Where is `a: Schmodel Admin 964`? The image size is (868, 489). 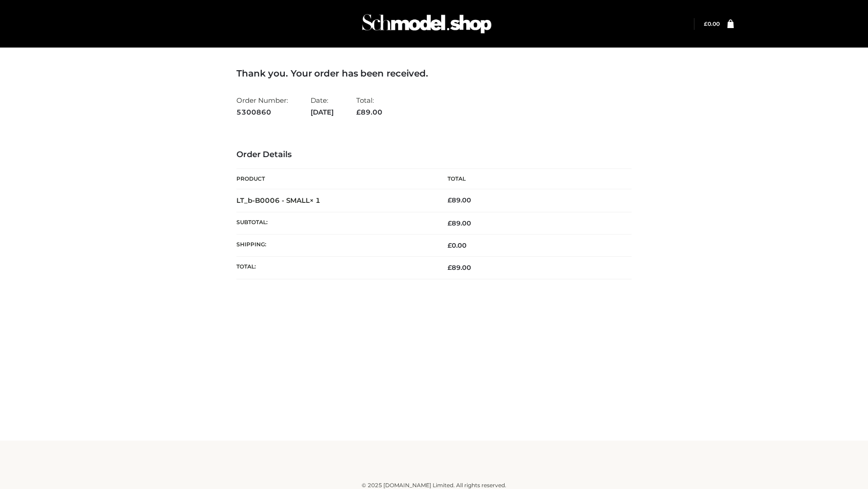 a: Schmodel Admin 964 is located at coordinates (427, 24).